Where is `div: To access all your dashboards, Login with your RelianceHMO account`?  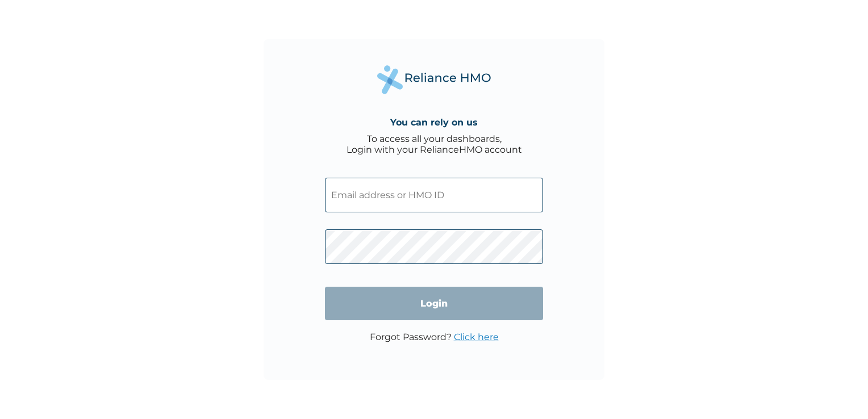 div: To access all your dashboards, Login with your RelianceHMO account is located at coordinates (434, 144).